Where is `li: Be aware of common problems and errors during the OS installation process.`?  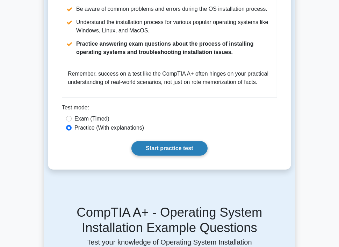
li: Be aware of common problems and errors during the OS installation process. is located at coordinates (169, 9).